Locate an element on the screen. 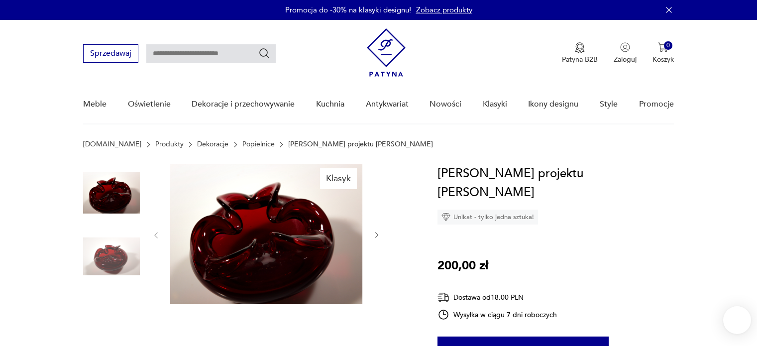 The width and height of the screenshot is (757, 346). div: Klasyk is located at coordinates (338, 179).